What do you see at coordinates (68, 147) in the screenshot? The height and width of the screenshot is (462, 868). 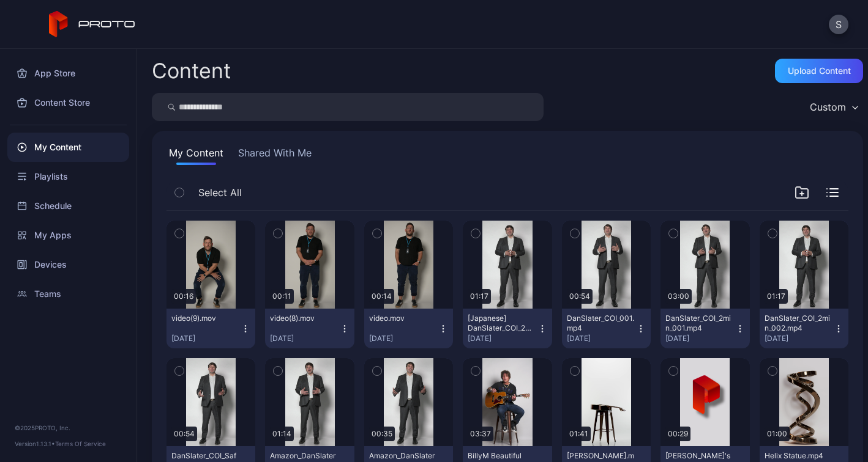 I see `div: My Content` at bounding box center [68, 147].